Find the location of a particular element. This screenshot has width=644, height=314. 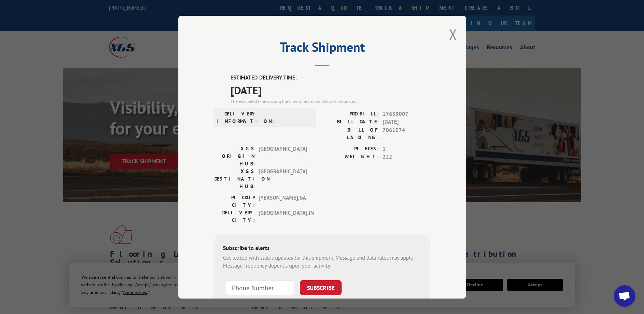

label: PIECES: is located at coordinates (351, 148).